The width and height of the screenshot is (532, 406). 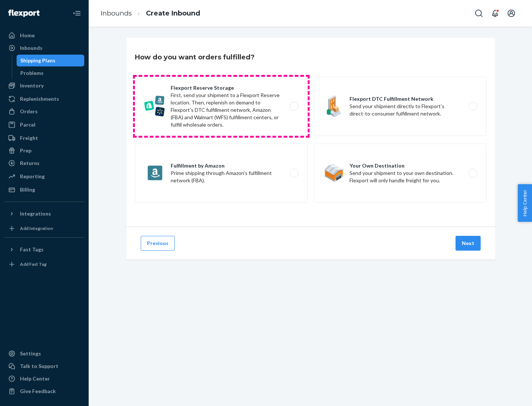 What do you see at coordinates (158, 243) in the screenshot?
I see `button: Previous` at bounding box center [158, 243].